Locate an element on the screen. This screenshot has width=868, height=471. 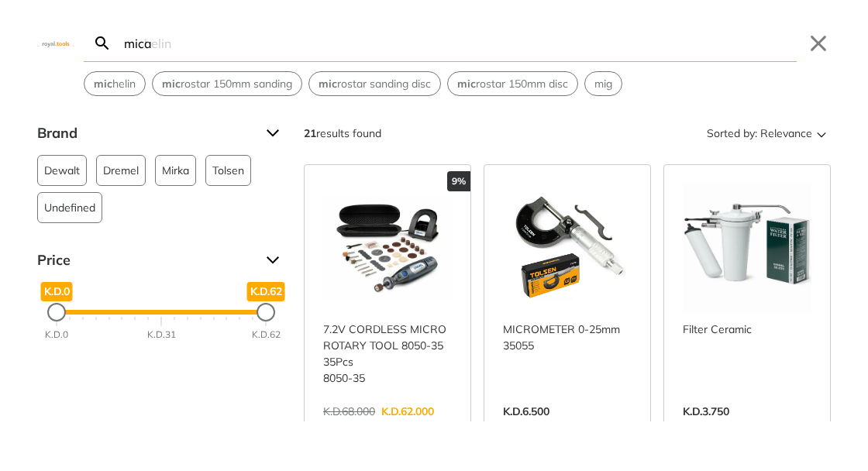
span: rostar 150mm sanding is located at coordinates (227, 84).